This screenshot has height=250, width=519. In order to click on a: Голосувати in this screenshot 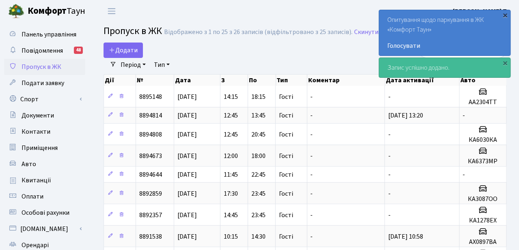, I will do `click(444, 46)`.